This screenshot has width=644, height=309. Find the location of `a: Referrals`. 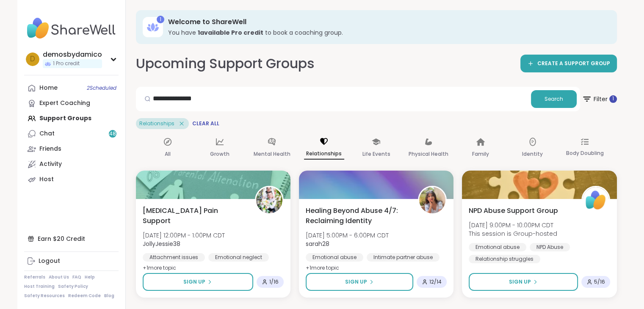

a: Referrals is located at coordinates (35, 277).